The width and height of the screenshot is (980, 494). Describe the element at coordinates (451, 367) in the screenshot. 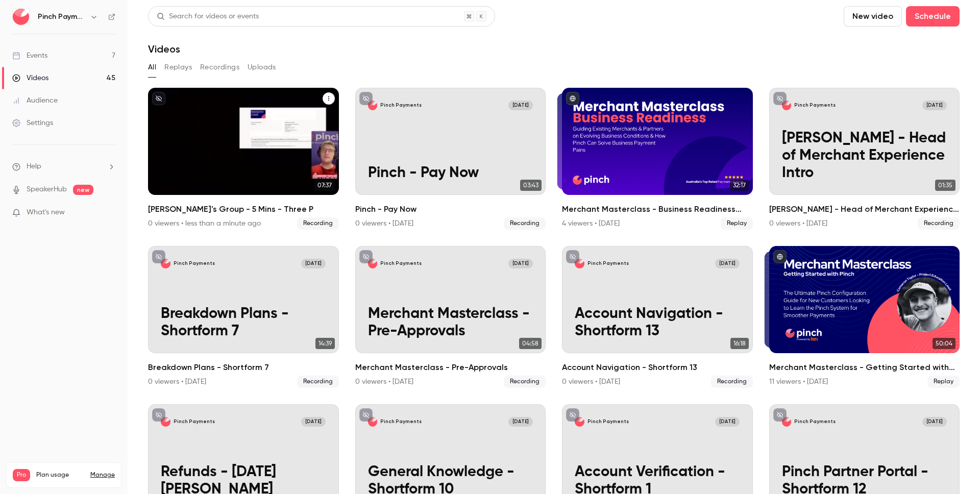

I see `h2: Merchant Masterclass - Pre-Approvals` at that location.